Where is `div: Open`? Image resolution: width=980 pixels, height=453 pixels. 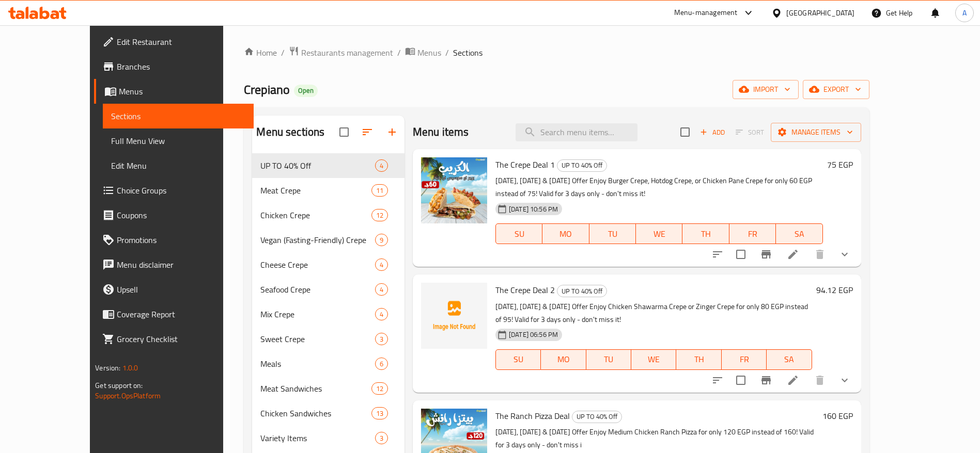
div: Open is located at coordinates (305, 91).